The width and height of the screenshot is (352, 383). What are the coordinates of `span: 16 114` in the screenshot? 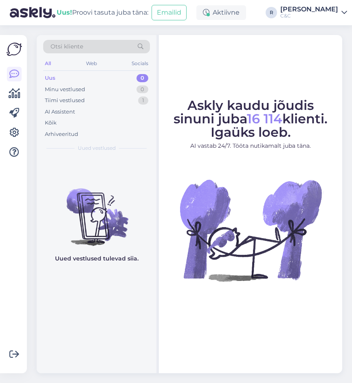 It's located at (264, 119).